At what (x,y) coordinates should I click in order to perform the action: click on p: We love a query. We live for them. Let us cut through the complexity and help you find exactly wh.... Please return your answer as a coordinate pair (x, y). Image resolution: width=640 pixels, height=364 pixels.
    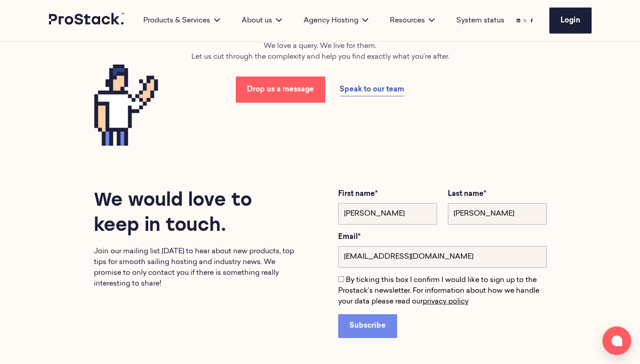
    Looking at the image, I should click on (319, 52).